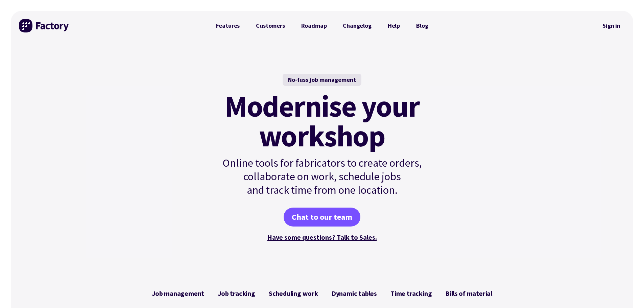 This screenshot has height=308, width=644. Describe the element at coordinates (354, 293) in the screenshot. I see `span: Dynamic tables` at that location.